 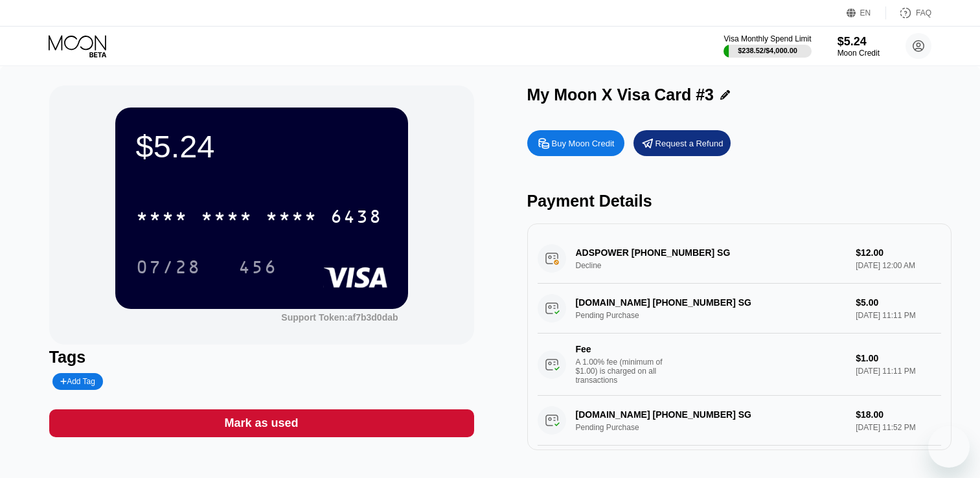 What do you see at coordinates (767, 46) in the screenshot?
I see `div: Visa Monthly Spend Limit$238.52/$4,000.00` at bounding box center [767, 46].